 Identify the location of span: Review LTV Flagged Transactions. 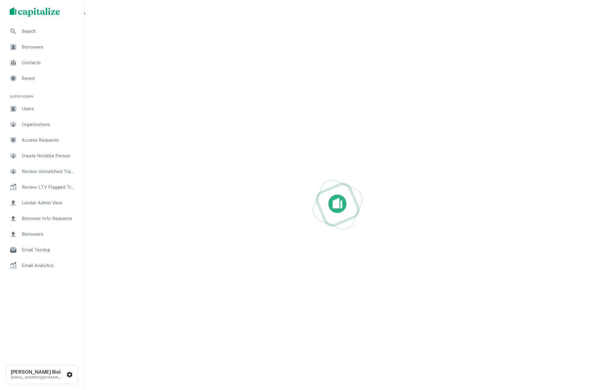
(48, 187).